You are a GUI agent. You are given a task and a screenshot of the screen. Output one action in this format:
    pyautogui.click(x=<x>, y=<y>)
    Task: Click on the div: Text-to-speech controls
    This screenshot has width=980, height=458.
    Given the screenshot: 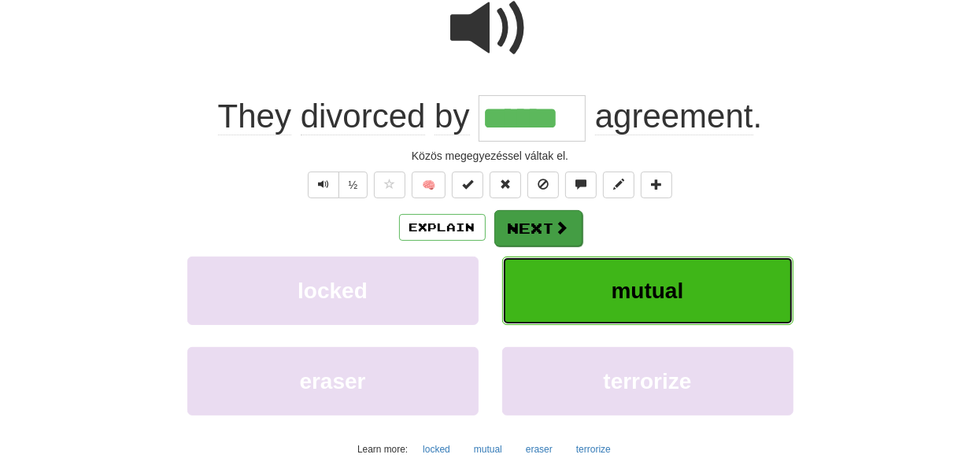 What is the action you would take?
    pyautogui.click(x=336, y=185)
    